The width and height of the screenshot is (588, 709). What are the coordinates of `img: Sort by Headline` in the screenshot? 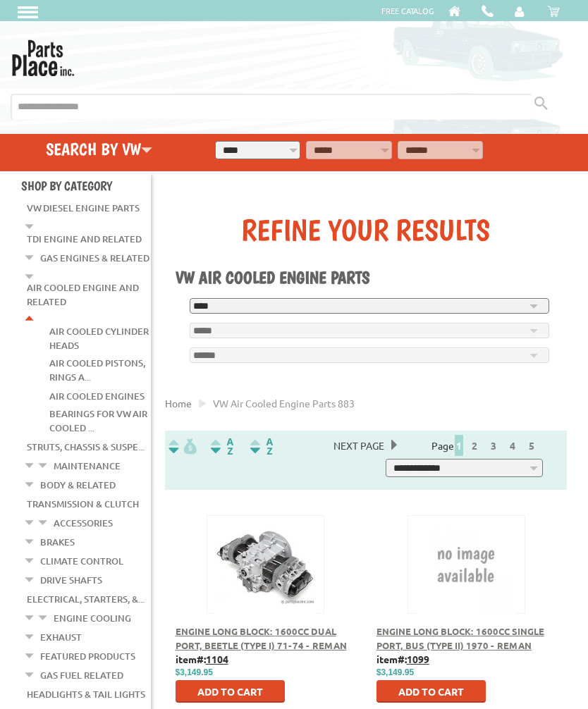 It's located at (222, 446).